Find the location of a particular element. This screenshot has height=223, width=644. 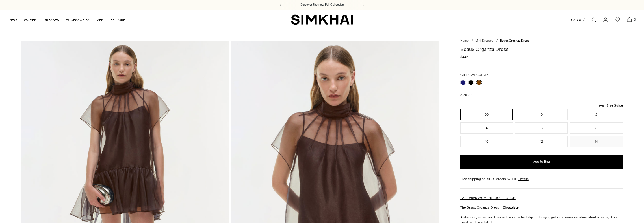

button: Add to Bag is located at coordinates (541, 162).